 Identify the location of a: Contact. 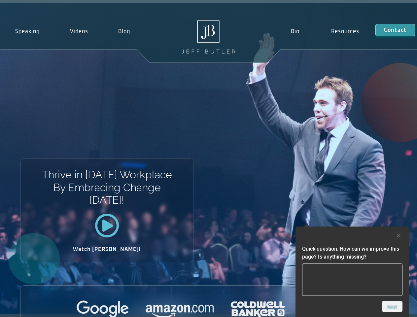
(395, 30).